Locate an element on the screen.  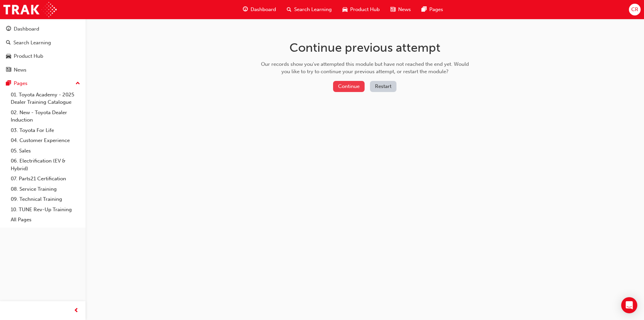
img: Trak is located at coordinates (30, 10).